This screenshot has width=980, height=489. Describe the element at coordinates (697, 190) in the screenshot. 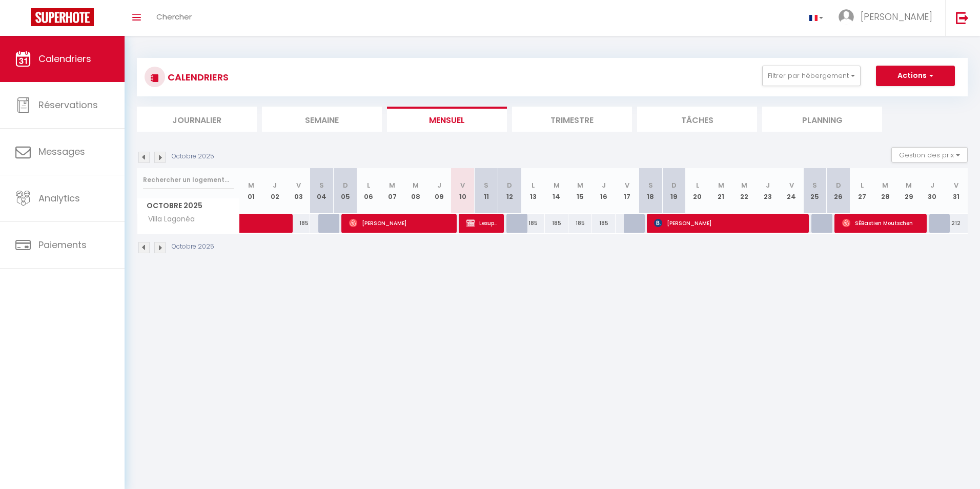

I see `th: 20` at that location.